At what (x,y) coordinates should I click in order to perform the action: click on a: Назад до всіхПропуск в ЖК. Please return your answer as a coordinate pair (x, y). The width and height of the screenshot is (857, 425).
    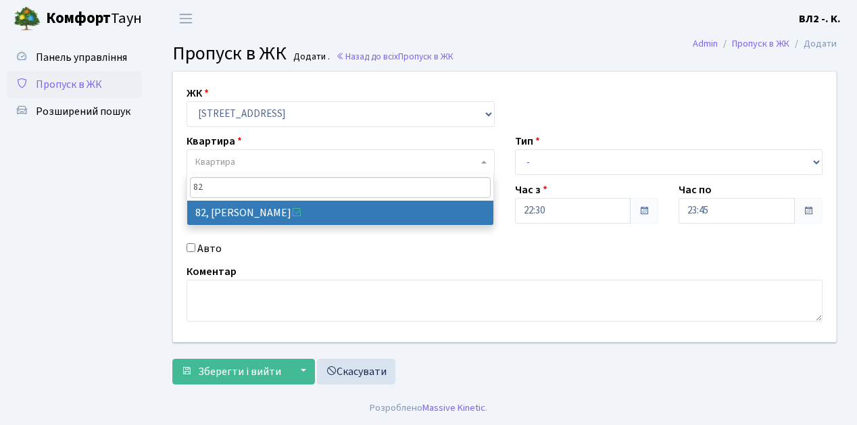
    Looking at the image, I should click on (395, 56).